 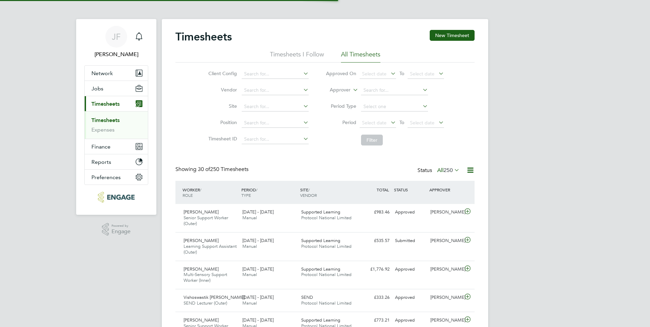 What do you see at coordinates (116, 197) in the screenshot?
I see `img: protocol-logo-retina.png` at bounding box center [116, 197].